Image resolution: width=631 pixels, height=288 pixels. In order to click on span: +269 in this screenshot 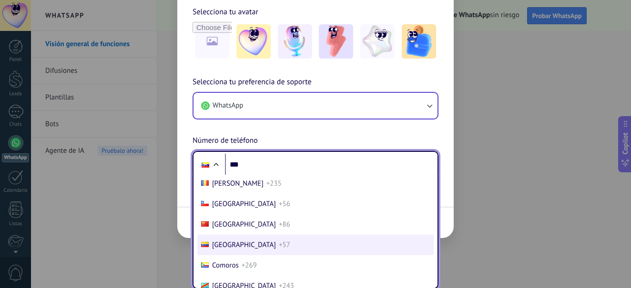, I will do `click(249, 265)`.